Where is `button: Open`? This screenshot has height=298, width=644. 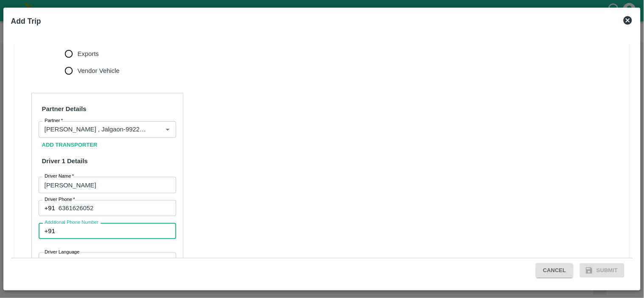
button: Open is located at coordinates (168, 129).